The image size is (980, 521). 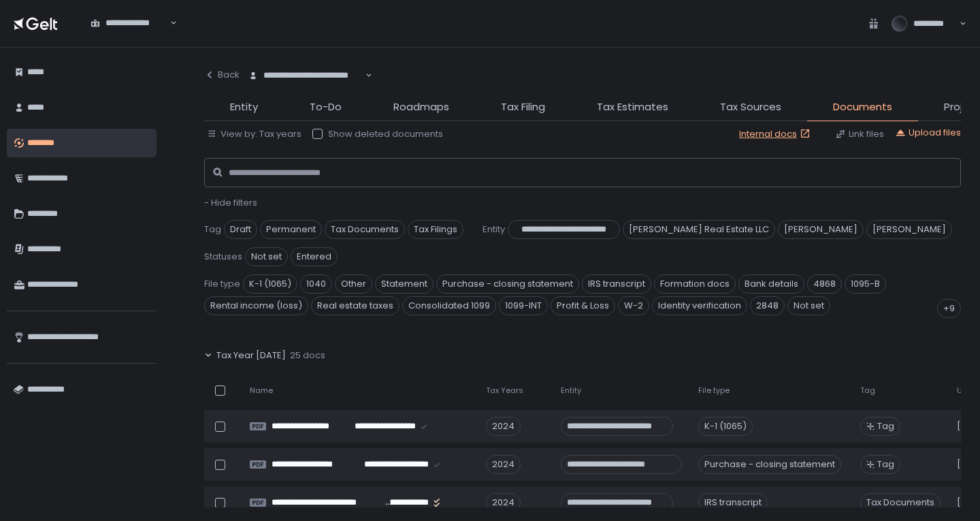 What do you see at coordinates (699, 305) in the screenshot?
I see `span: Identity verification` at bounding box center [699, 305].